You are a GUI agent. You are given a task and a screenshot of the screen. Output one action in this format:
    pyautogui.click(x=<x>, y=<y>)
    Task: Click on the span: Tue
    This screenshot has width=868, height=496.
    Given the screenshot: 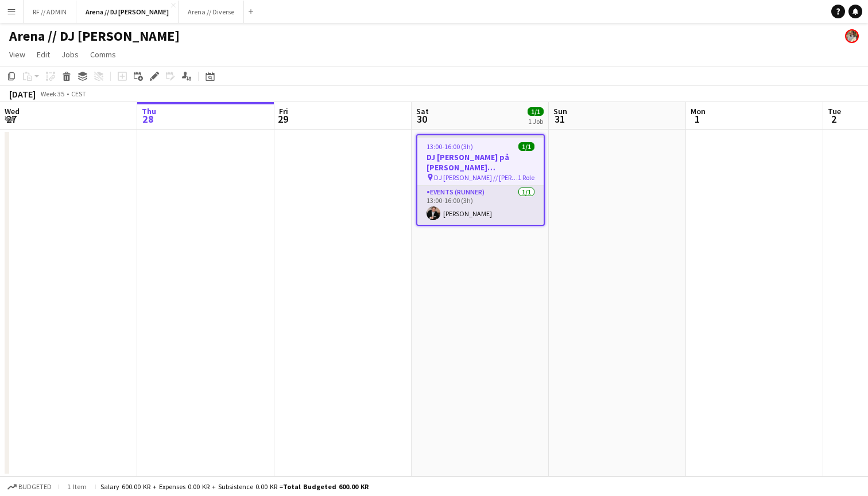 What is the action you would take?
    pyautogui.click(x=835, y=112)
    